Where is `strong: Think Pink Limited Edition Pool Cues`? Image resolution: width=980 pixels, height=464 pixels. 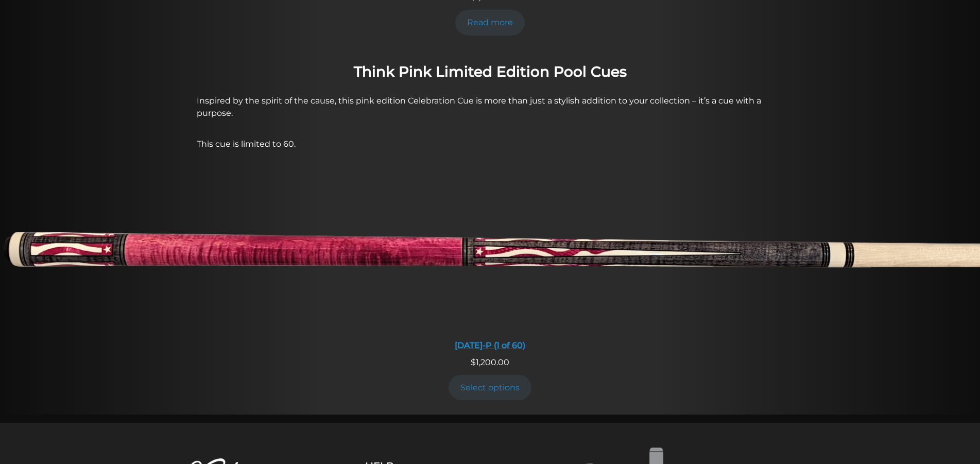
strong: Think Pink Limited Edition Pool Cues is located at coordinates (490, 72).